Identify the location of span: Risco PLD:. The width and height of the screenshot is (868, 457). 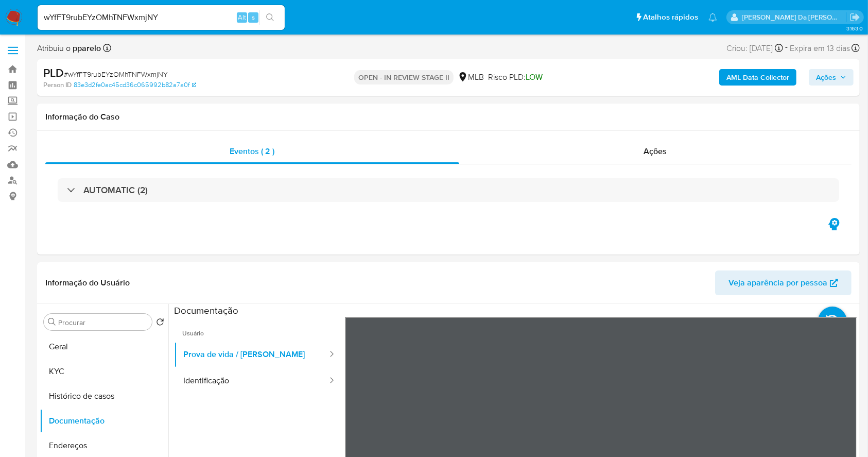
(515, 77).